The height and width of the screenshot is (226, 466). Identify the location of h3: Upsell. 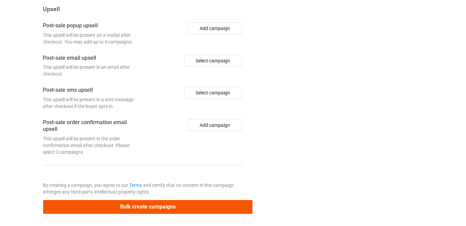
(143, 9).